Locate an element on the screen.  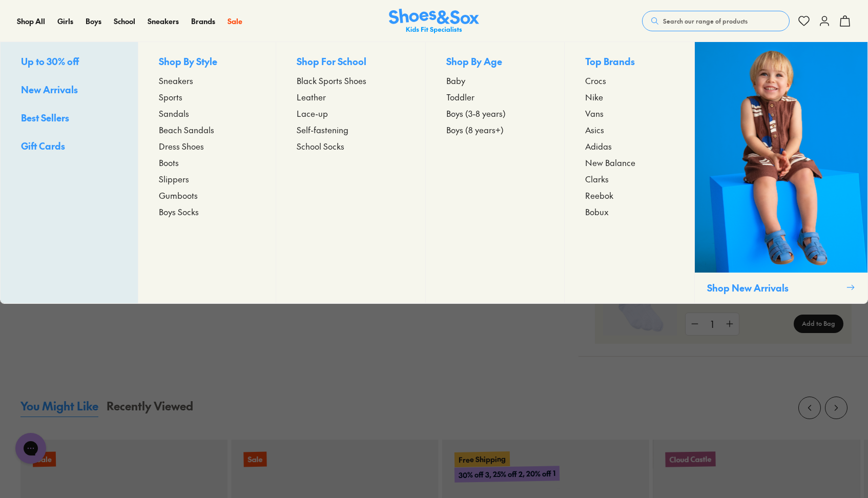
a: Vans is located at coordinates (630, 113).